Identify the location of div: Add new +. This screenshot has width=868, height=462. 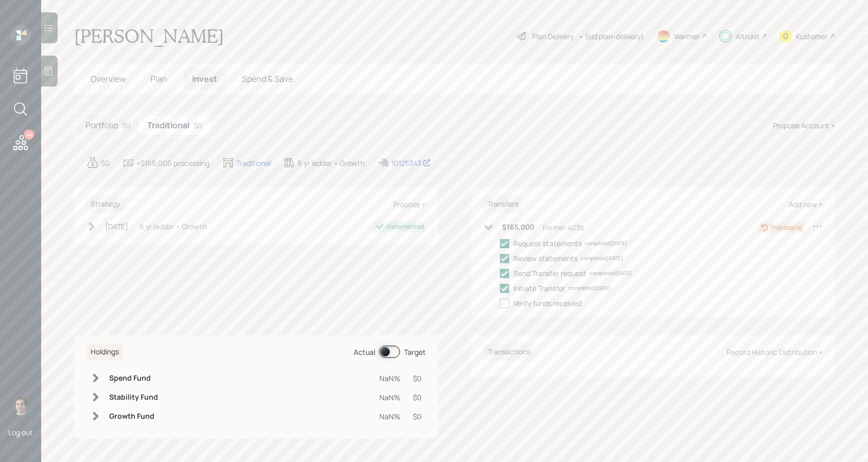
(806, 204).